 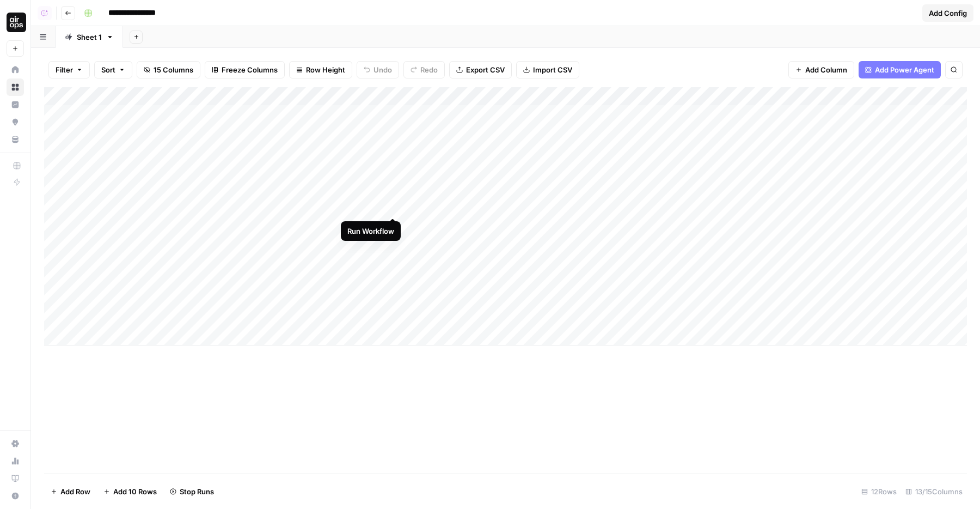 What do you see at coordinates (948, 13) in the screenshot?
I see `span: Add Config` at bounding box center [948, 13].